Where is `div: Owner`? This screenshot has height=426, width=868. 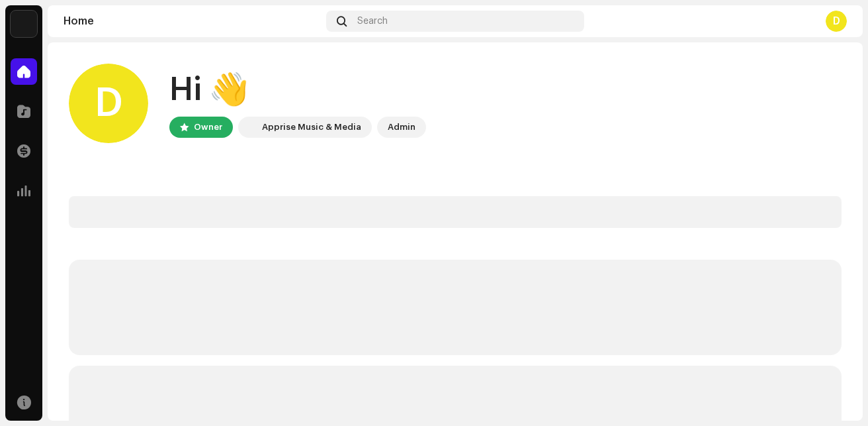 div: Owner is located at coordinates (208, 127).